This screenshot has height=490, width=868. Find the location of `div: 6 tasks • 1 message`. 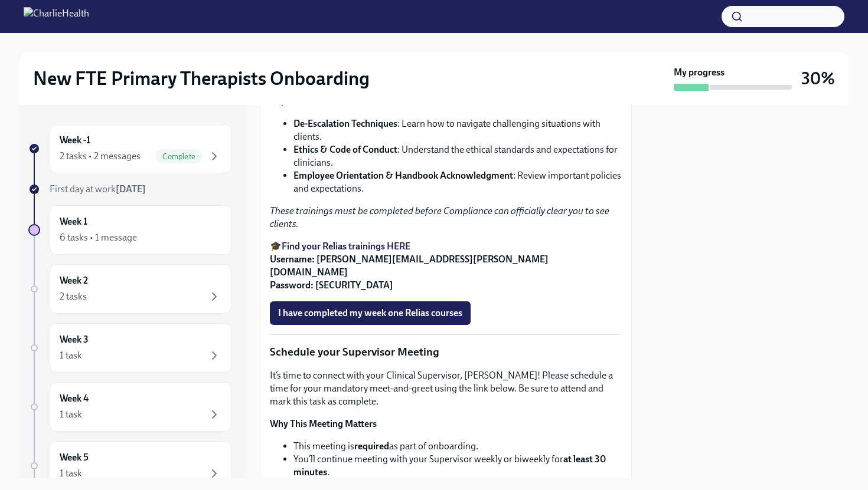

div: 6 tasks • 1 message is located at coordinates (98, 238).